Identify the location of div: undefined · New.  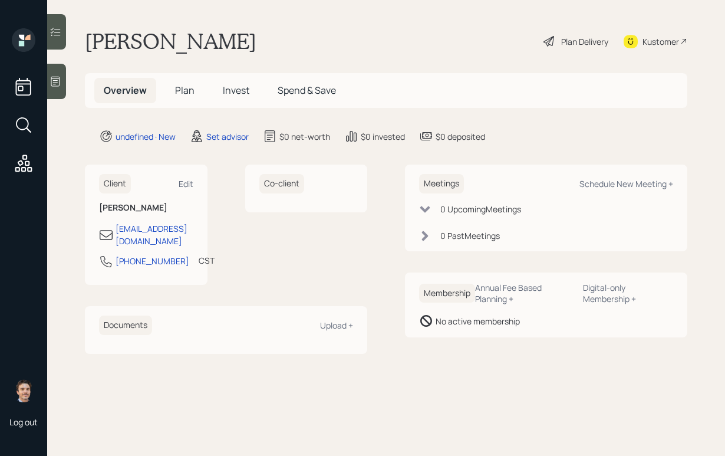
(146, 136).